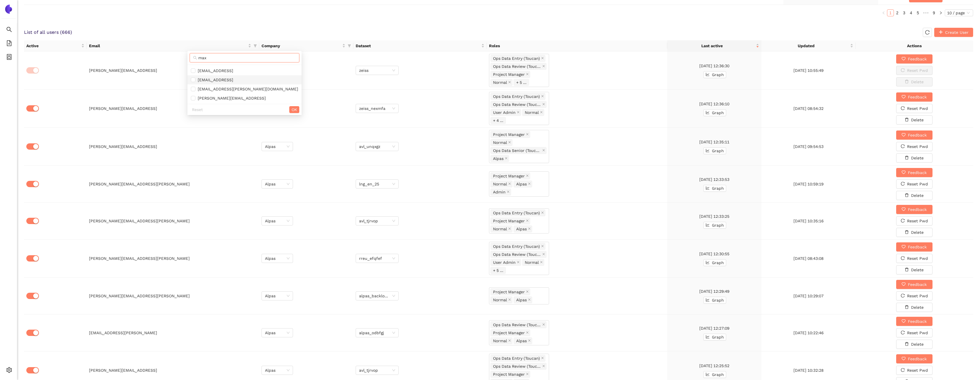  Describe the element at coordinates (904, 13) in the screenshot. I see `a: 3` at that location.